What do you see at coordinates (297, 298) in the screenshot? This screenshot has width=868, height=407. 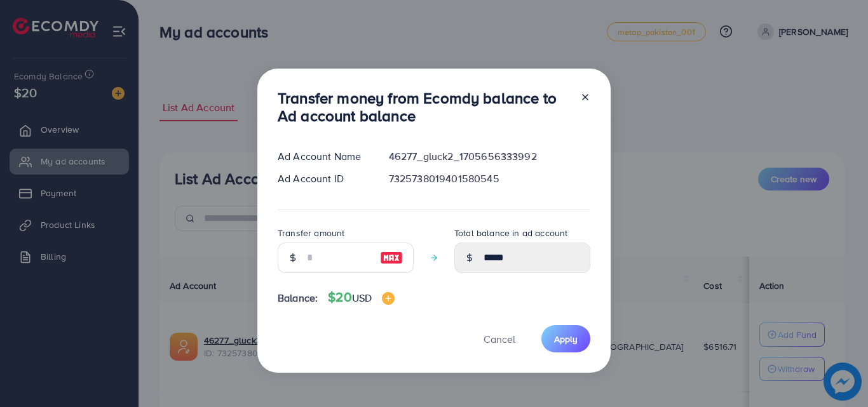 I see `span: Balance:` at bounding box center [297, 298].